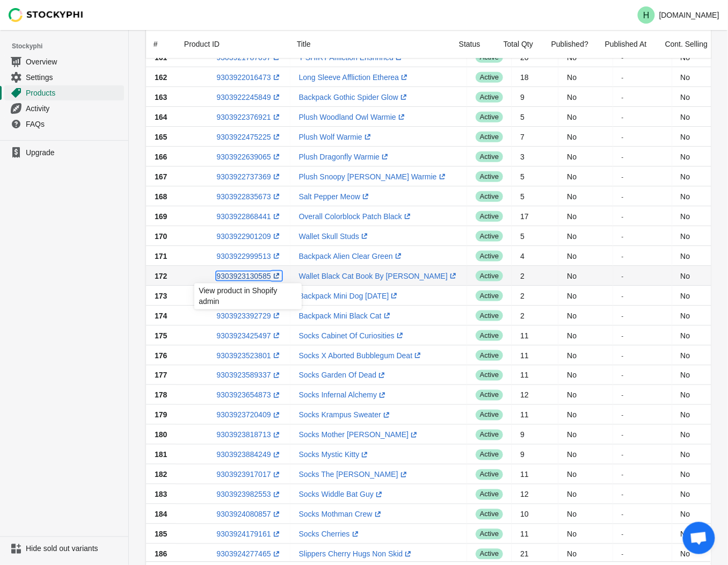 The height and width of the screenshot is (565, 728). I want to click on span: 162, so click(161, 77).